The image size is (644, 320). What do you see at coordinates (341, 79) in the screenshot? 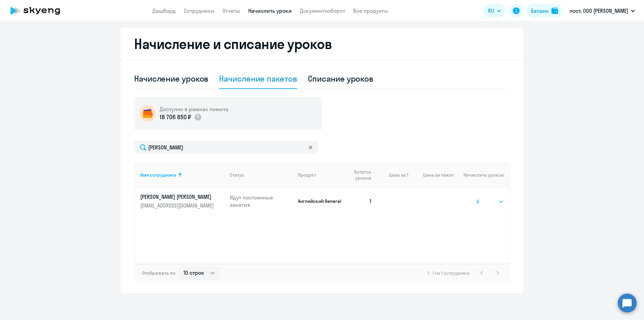
I see `div: Списание уроков` at bounding box center [341, 79].